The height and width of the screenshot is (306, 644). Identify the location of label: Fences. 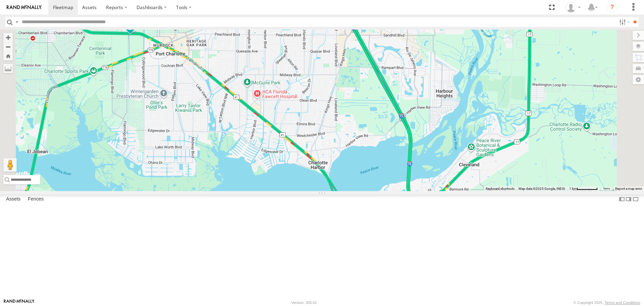
(36, 200).